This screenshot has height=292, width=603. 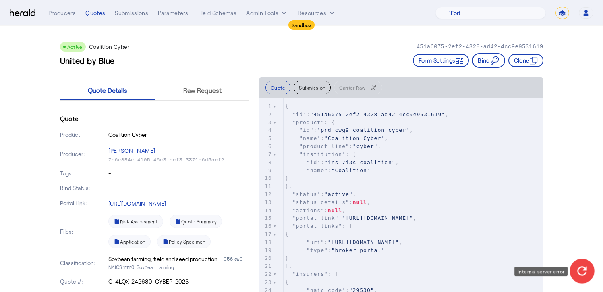 I want to click on p: Classification:, so click(x=83, y=263).